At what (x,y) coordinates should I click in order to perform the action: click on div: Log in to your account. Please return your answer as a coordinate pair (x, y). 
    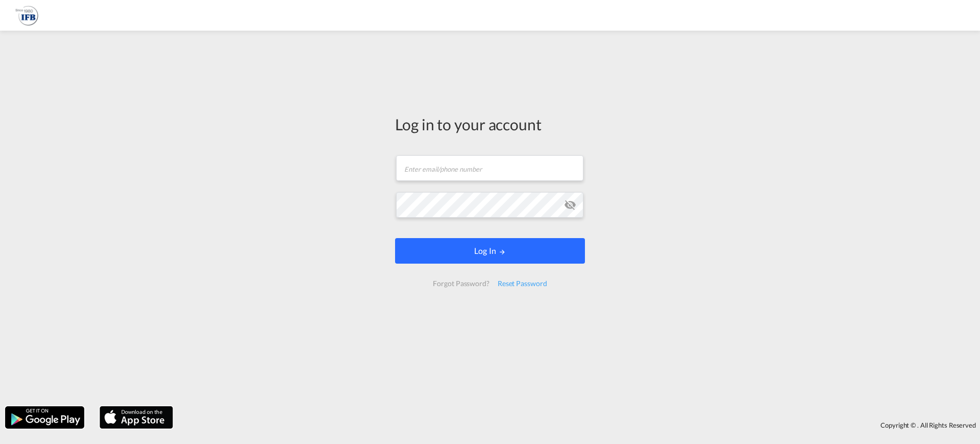
    Looking at the image, I should click on (490, 125).